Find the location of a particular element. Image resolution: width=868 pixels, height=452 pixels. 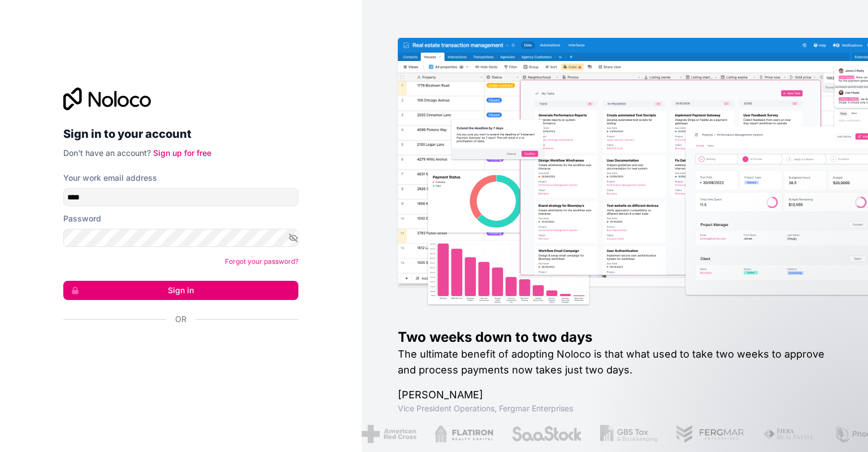

button: Sign in is located at coordinates (181, 290).